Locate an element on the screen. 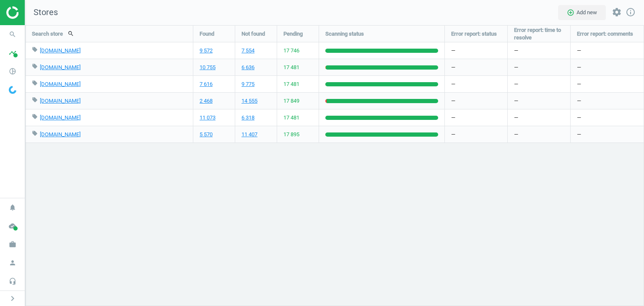 The height and width of the screenshot is (306, 644). i: chevron_right is located at coordinates (12, 298).